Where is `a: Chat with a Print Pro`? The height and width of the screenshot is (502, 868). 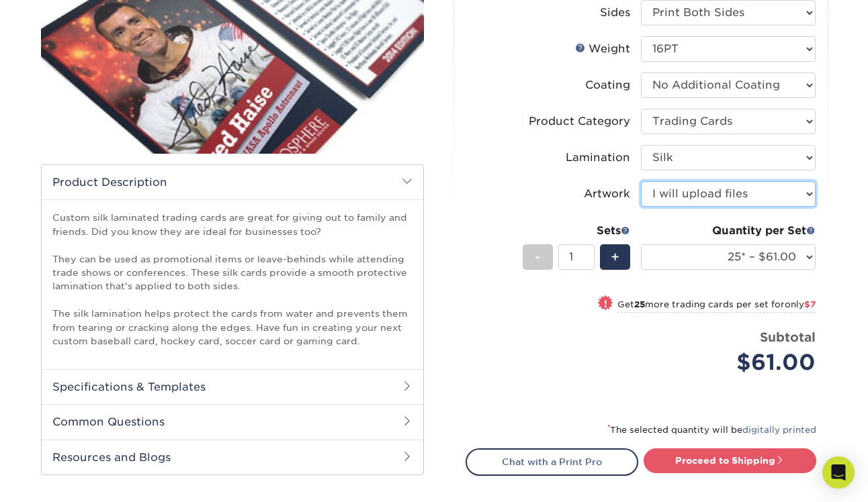 a: Chat with a Print Pro is located at coordinates (551, 462).